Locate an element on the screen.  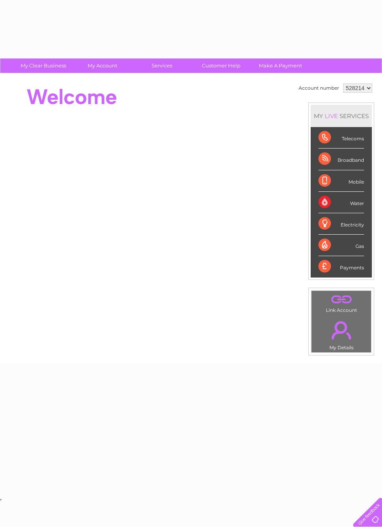
div: LIVE is located at coordinates (332, 116).